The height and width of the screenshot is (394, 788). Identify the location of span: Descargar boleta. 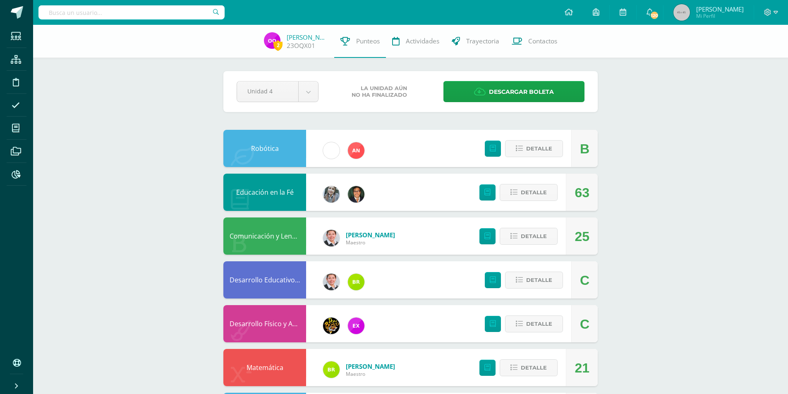
(521, 92).